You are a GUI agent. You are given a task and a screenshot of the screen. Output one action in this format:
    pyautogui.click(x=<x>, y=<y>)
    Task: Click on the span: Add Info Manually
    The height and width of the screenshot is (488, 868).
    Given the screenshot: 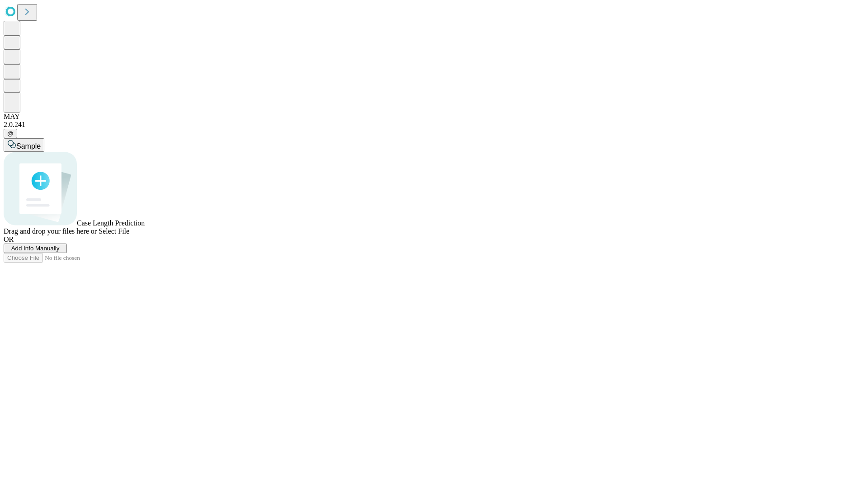 What is the action you would take?
    pyautogui.click(x=35, y=248)
    